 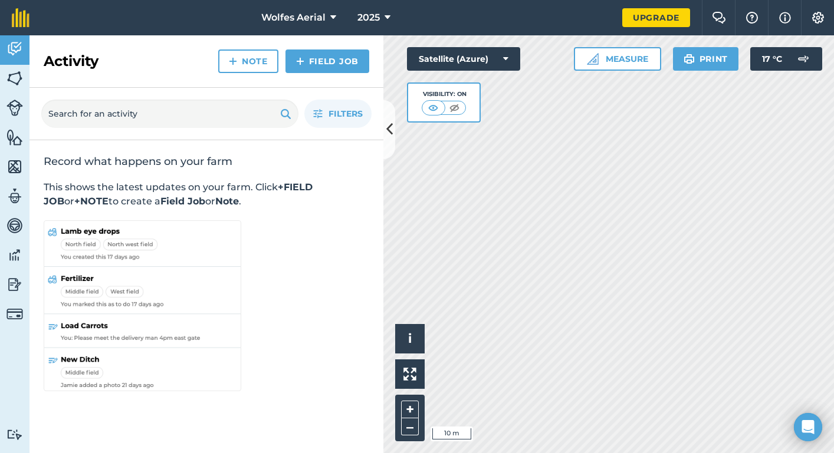 What do you see at coordinates (656, 18) in the screenshot?
I see `a: Upgrade` at bounding box center [656, 18].